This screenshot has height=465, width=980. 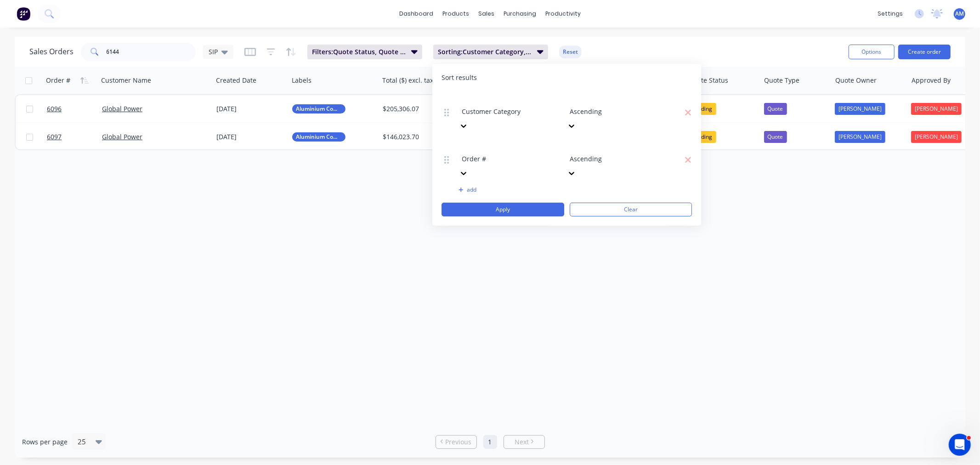 I want to click on button: Reset, so click(x=570, y=52).